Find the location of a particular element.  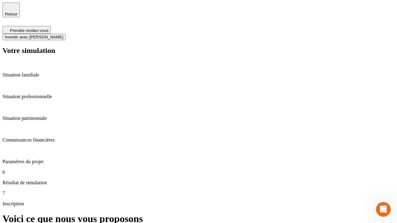

p: Situation familiale is located at coordinates (199, 75).